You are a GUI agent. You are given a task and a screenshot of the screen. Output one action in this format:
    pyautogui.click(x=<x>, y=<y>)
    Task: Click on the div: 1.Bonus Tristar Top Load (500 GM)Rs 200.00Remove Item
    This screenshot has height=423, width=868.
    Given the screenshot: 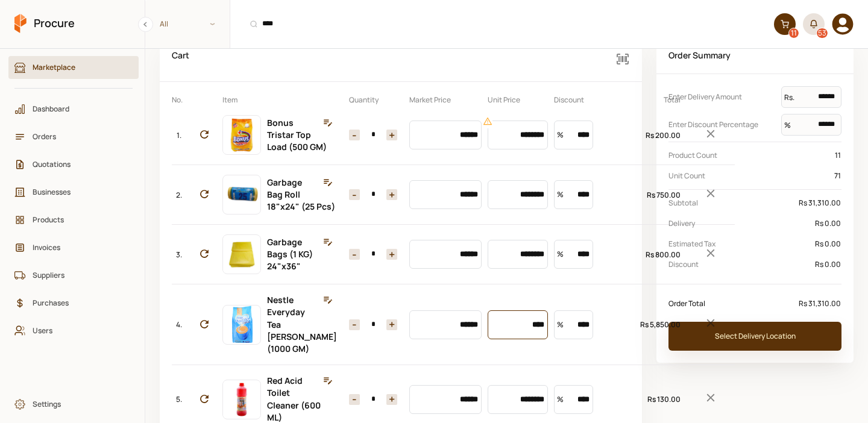 What is the action you would take?
    pyautogui.click(x=453, y=135)
    